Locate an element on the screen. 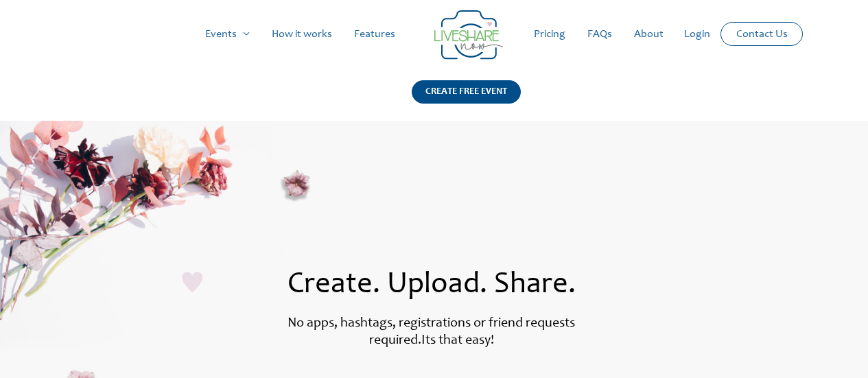 This screenshot has width=868, height=378. span: Create. Upload. Share. is located at coordinates (432, 285).